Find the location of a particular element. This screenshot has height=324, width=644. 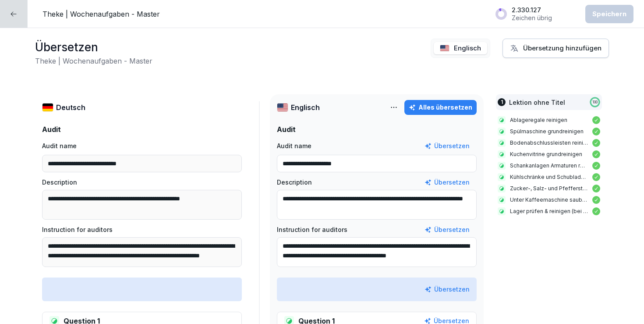

div: Übersetzung hinzufügen is located at coordinates (555, 48).